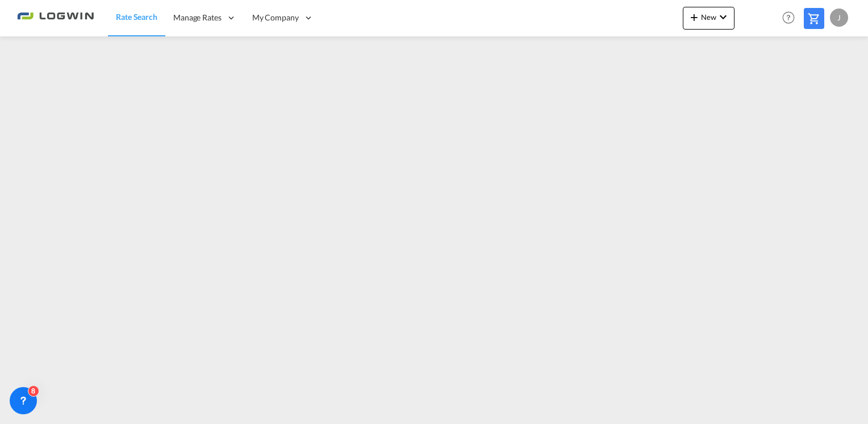 The image size is (868, 424). Describe the element at coordinates (789, 17) in the screenshot. I see `span: Help` at that location.